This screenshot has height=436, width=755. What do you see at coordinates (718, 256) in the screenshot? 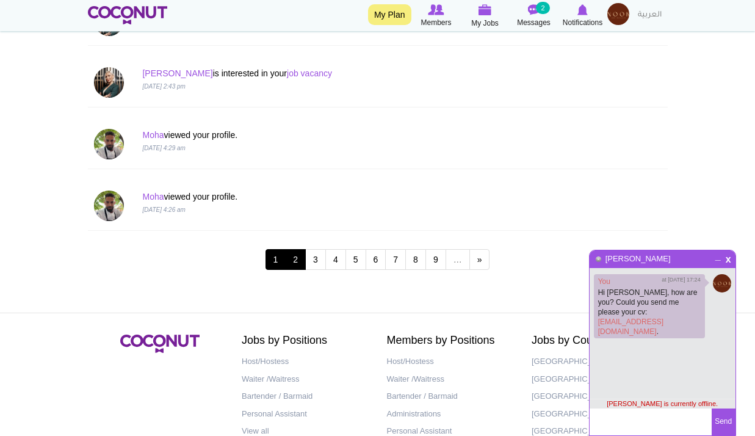
I see `span: Minimize` at bounding box center [718, 256].